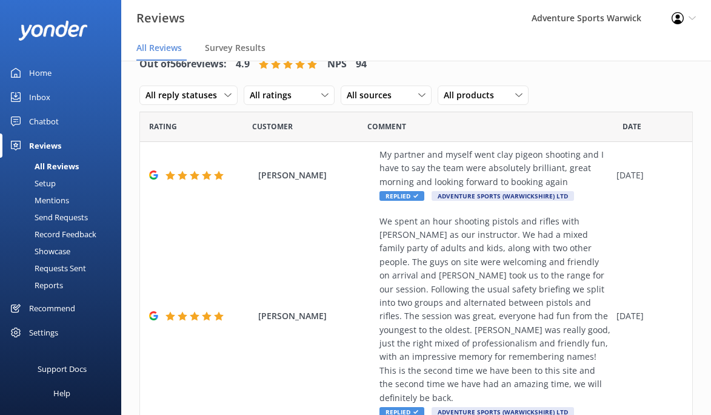  I want to click on div: Inbox, so click(39, 97).